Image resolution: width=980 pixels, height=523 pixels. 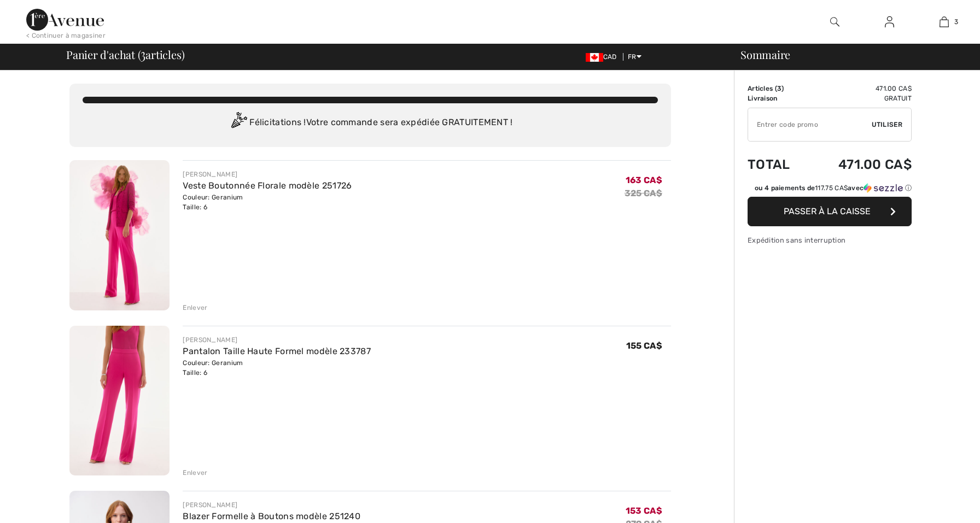 What do you see at coordinates (887, 125) in the screenshot?
I see `span: Utiliser` at bounding box center [887, 125].